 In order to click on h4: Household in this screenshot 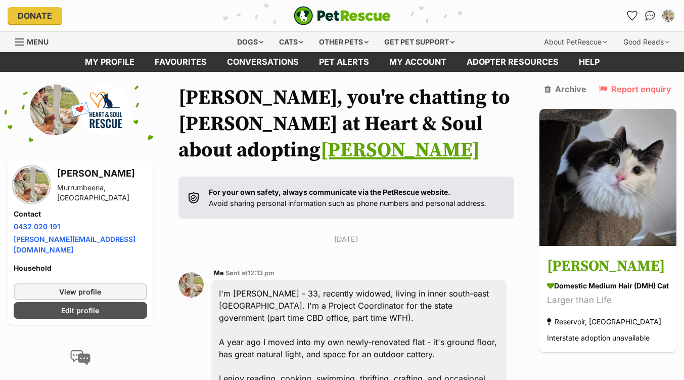, I will do `click(80, 268)`.